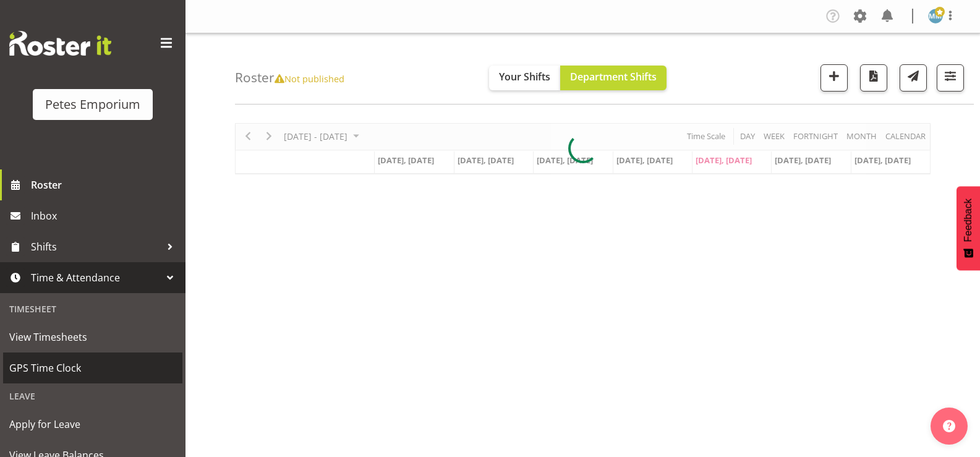 This screenshot has height=457, width=980. I want to click on button: Download a PDF of the roster according to the set date range., so click(874, 78).